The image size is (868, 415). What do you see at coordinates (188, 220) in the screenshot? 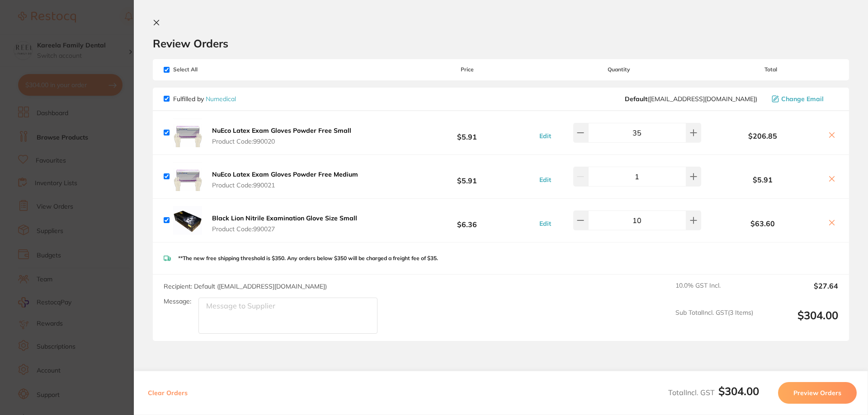
I see `img: OWlhOHF5OA` at bounding box center [188, 220].